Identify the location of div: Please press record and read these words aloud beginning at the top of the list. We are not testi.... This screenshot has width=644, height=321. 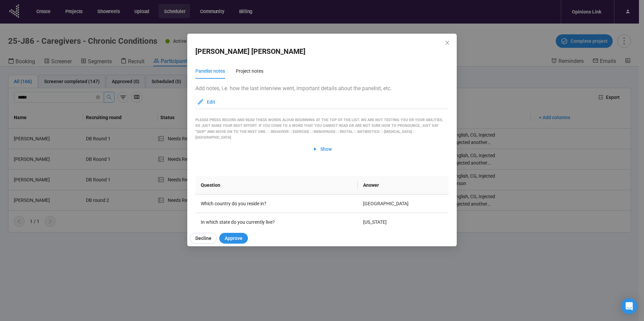
(322, 128).